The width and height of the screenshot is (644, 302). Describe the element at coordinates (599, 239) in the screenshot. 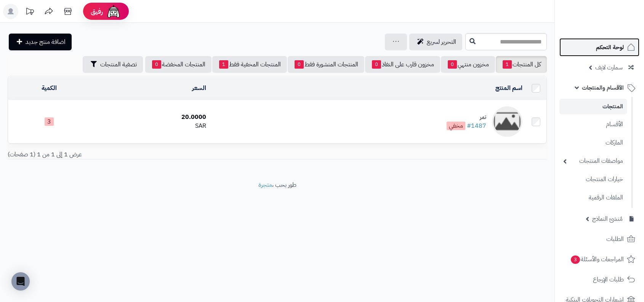

I see `a: الطلبات` at that location.